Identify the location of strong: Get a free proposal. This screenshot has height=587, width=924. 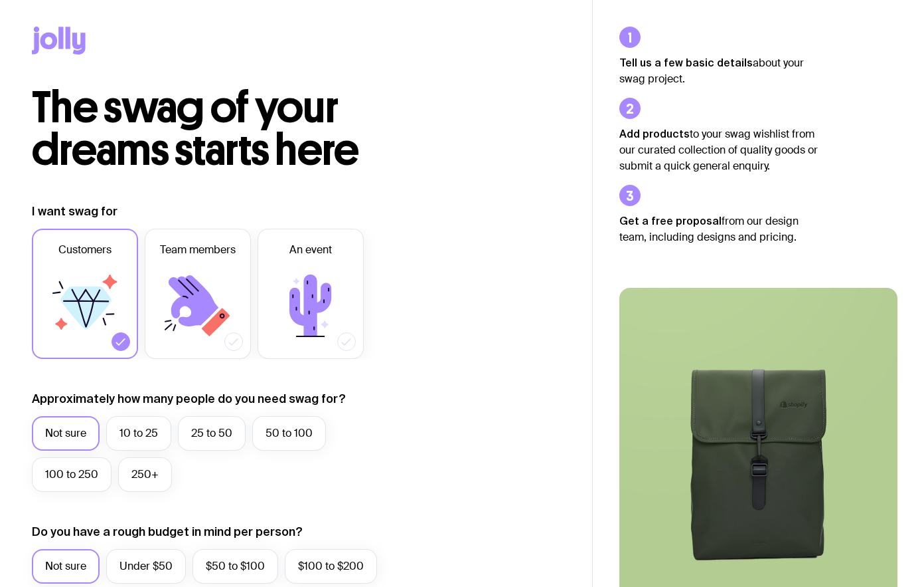
(671, 221).